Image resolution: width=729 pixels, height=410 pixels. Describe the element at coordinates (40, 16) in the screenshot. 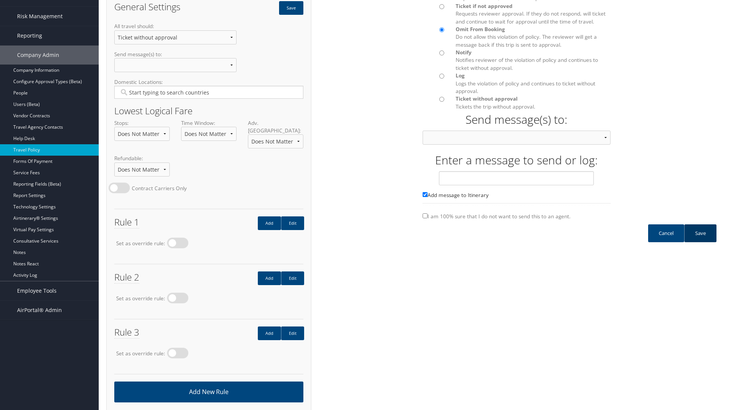

I see `span: Risk Management` at that location.